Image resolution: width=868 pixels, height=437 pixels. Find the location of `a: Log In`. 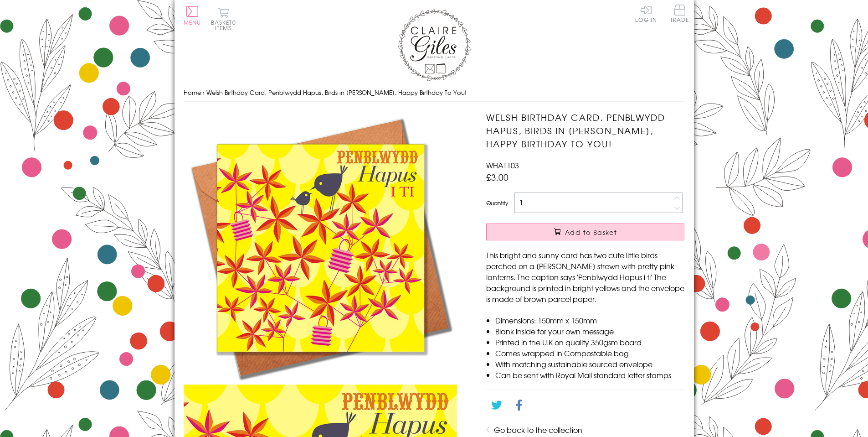

a: Log In is located at coordinates (646, 13).